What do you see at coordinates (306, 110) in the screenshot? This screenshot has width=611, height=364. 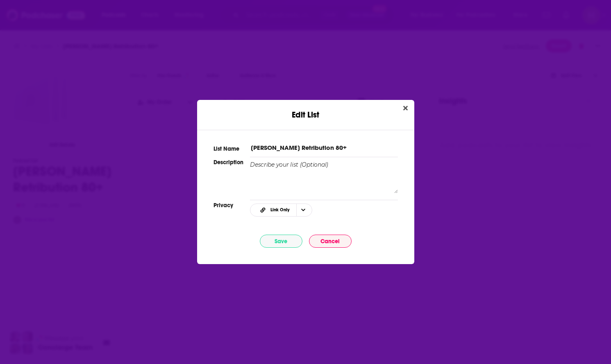 I see `div: Edit List` at bounding box center [306, 110].